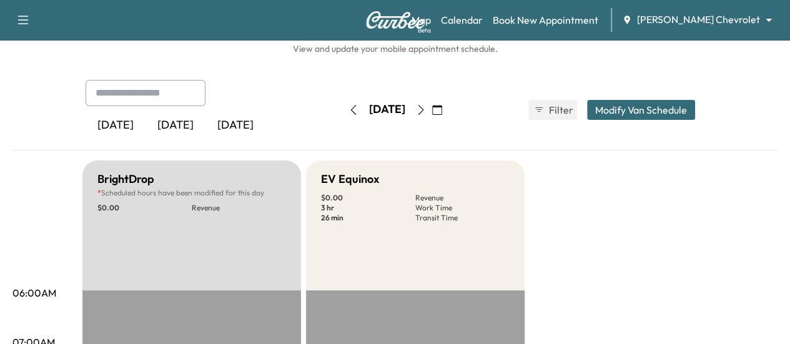  I want to click on h5: EV Equinox, so click(350, 179).